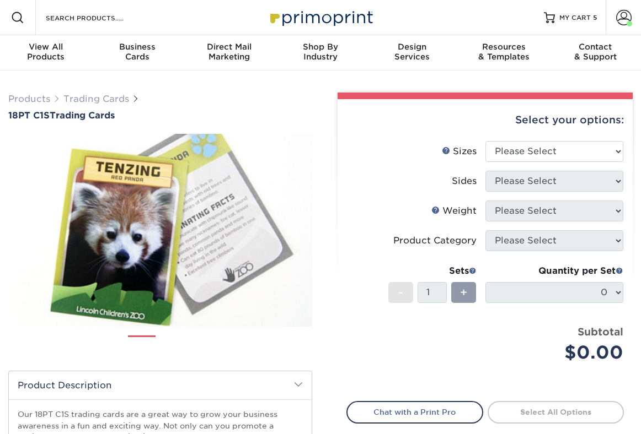 This screenshot has height=434, width=641. What do you see at coordinates (503, 53) in the screenshot?
I see `a: Resources& Templates` at bounding box center [503, 53].